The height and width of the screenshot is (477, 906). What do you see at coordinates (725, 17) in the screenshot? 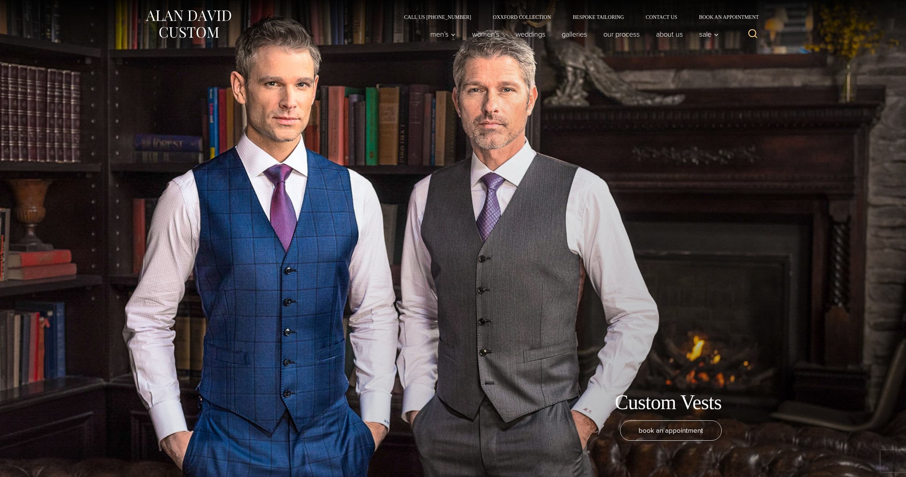
I see `a: Book an Appointment` at bounding box center [725, 17].